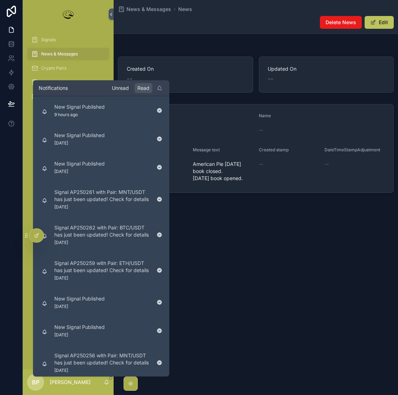 The height and width of the screenshot is (395, 398). What do you see at coordinates (36, 382) in the screenshot?
I see `span: BP` at bounding box center [36, 382].